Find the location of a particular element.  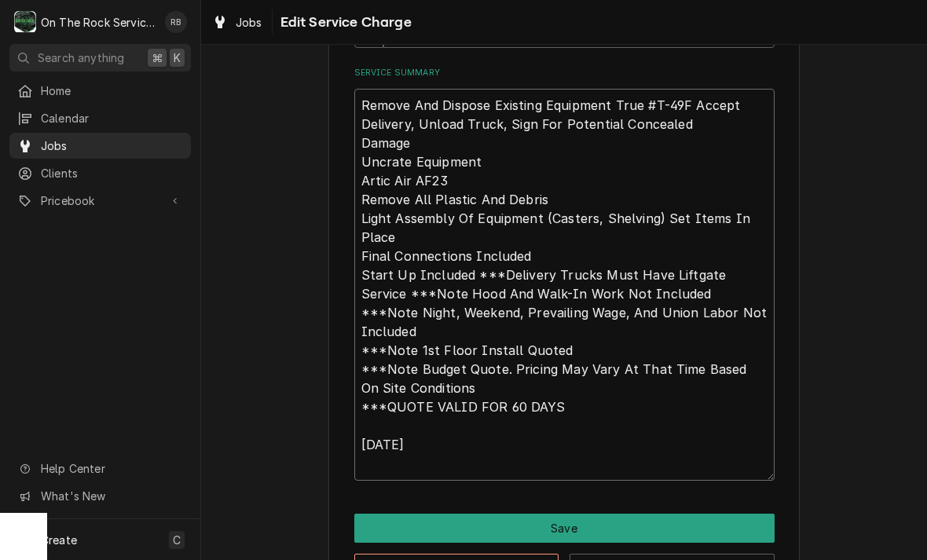

span: C is located at coordinates (177, 540).